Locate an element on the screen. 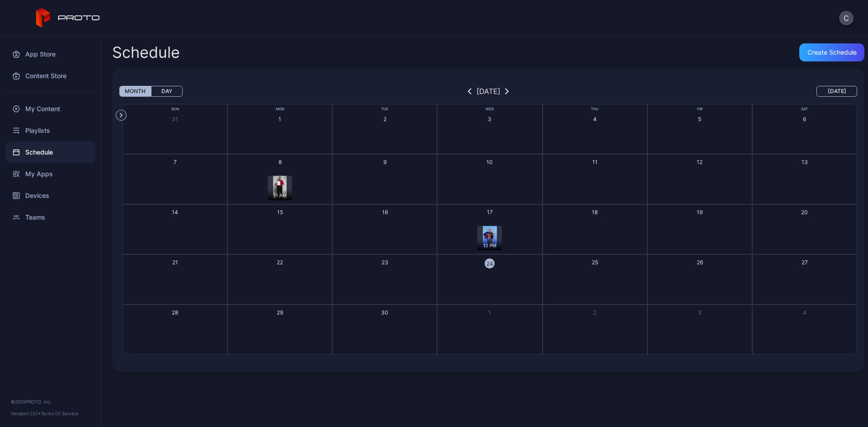  button: 7 is located at coordinates (175, 179).